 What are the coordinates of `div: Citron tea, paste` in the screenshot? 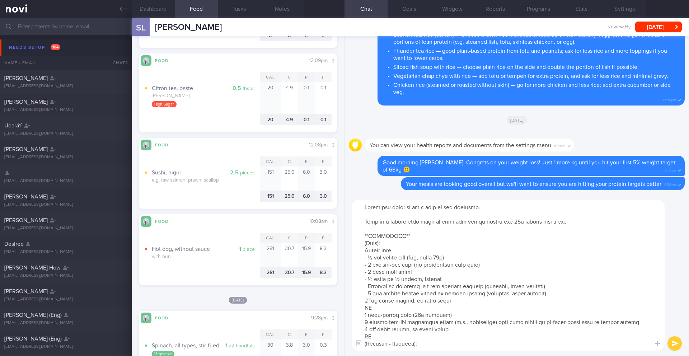 It's located at (206, 88).